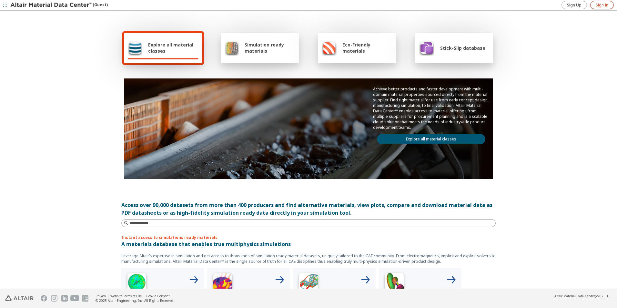  What do you see at coordinates (574, 5) in the screenshot?
I see `a: Sign Up` at bounding box center [574, 5].